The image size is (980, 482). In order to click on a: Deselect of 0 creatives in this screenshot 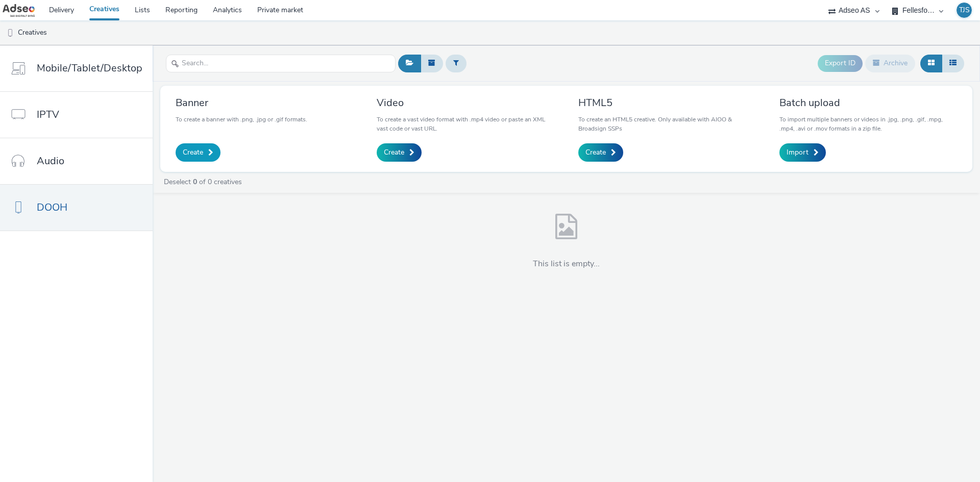, I will do `click(205, 181)`.